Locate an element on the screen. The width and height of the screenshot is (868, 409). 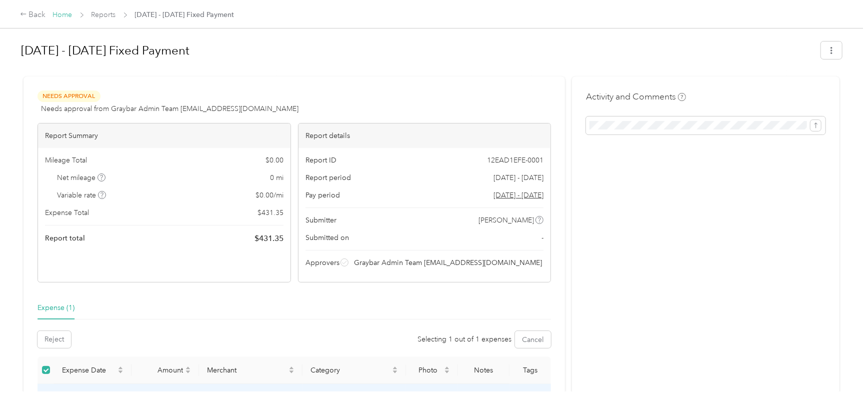
div: Report details is located at coordinates (424, 135).